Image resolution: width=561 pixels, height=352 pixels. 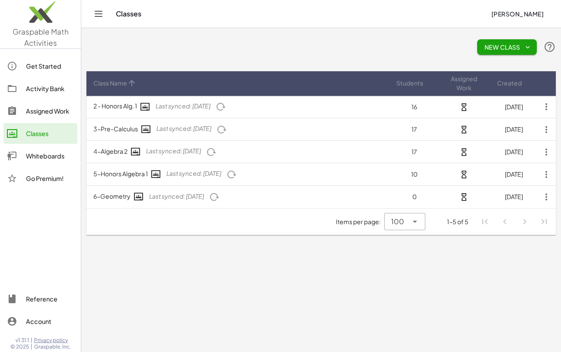 What do you see at coordinates (50, 89) in the screenshot?
I see `div: Activity Bank` at bounding box center [50, 89].